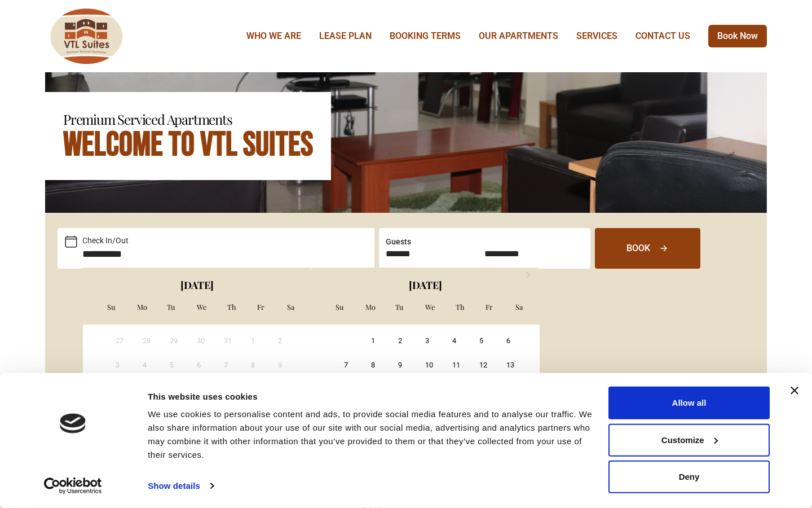 The height and width of the screenshot is (508, 812). What do you see at coordinates (452, 340) in the screenshot?
I see `div: Choose Thursday, September 4th, 2025` at bounding box center [452, 340].